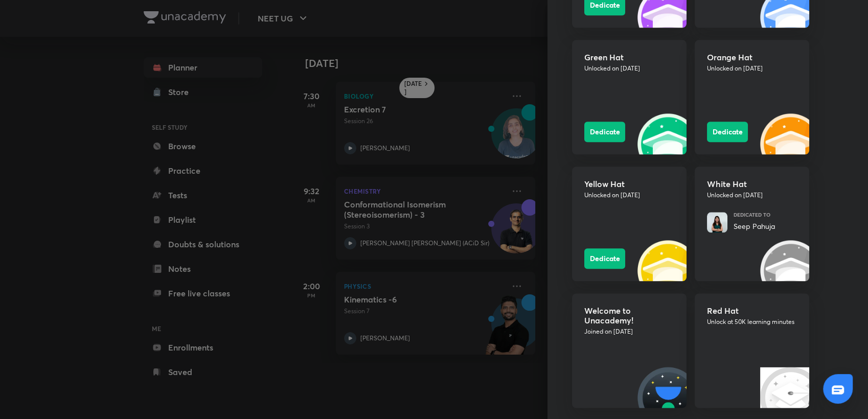  What do you see at coordinates (669, 271) in the screenshot?
I see `img: Yellow Hat` at bounding box center [669, 271].